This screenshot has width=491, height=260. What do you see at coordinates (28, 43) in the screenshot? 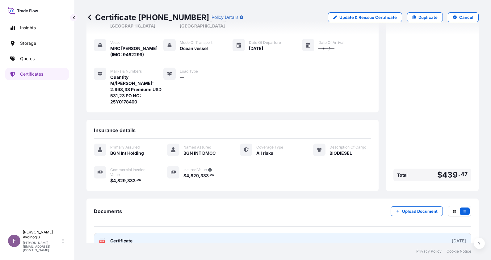
I see `p: Storage` at bounding box center [28, 43].